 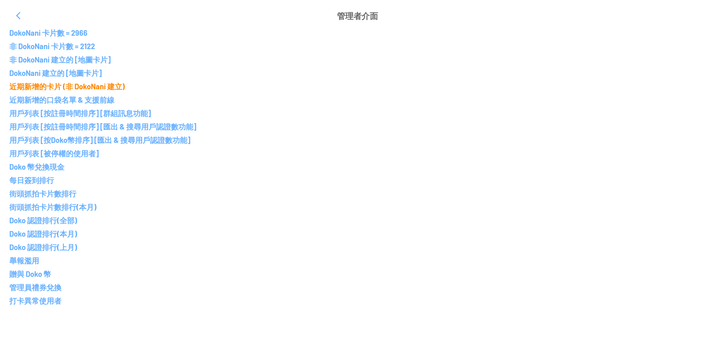 What do you see at coordinates (358, 86) in the screenshot?
I see `p: 近期新增的卡片 (非 DokoNani 建立)` at bounding box center [358, 86].